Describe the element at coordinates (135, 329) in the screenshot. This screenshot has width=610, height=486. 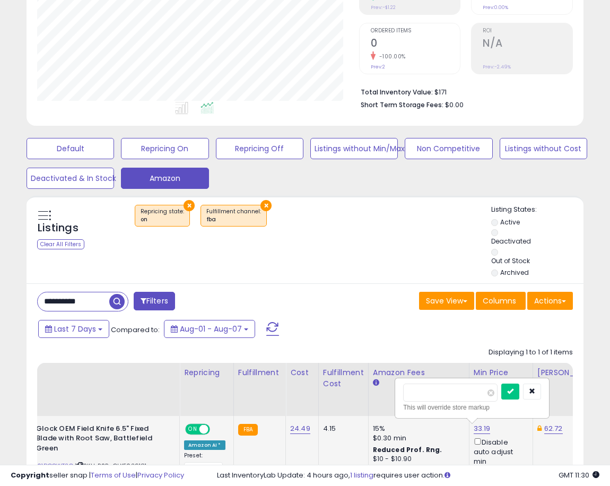
I see `span: Compared to:` at that location.